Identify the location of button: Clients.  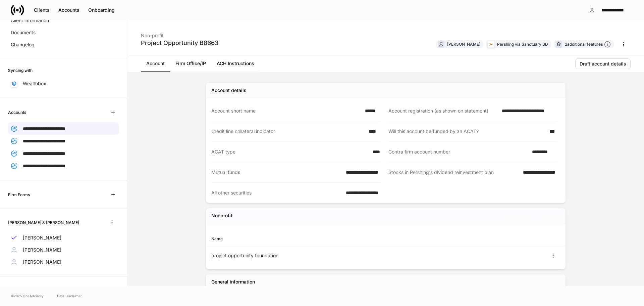
(42, 10).